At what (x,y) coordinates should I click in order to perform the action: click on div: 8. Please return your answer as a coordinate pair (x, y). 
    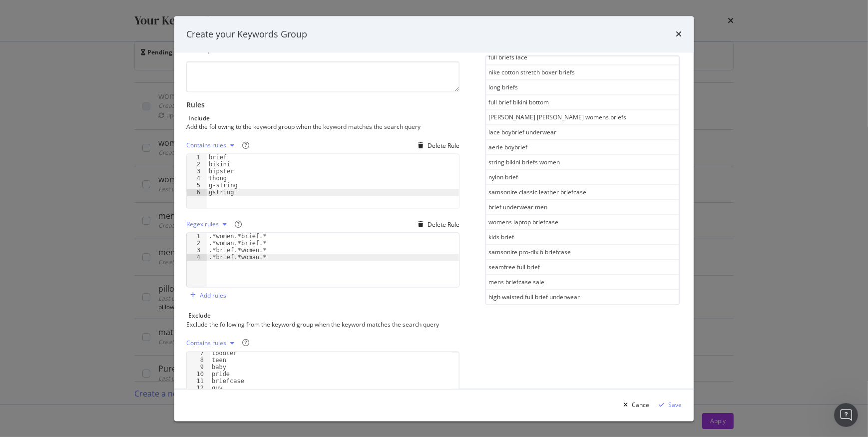
    Looking at the image, I should click on (198, 360).